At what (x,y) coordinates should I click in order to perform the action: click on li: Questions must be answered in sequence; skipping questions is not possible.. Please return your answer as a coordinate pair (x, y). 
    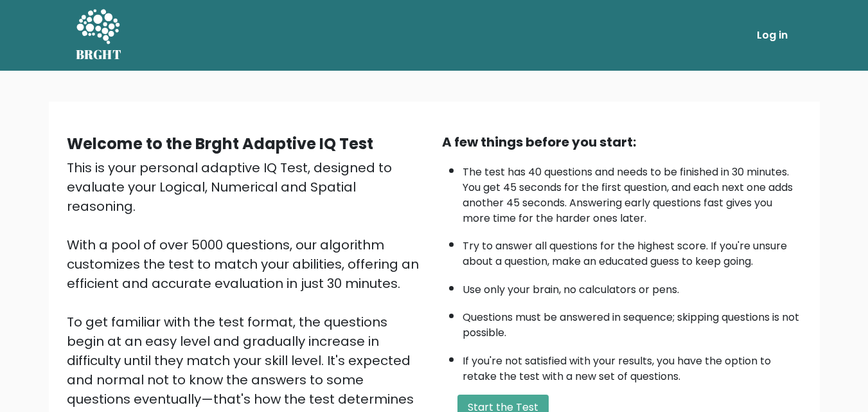
    Looking at the image, I should click on (632, 322).